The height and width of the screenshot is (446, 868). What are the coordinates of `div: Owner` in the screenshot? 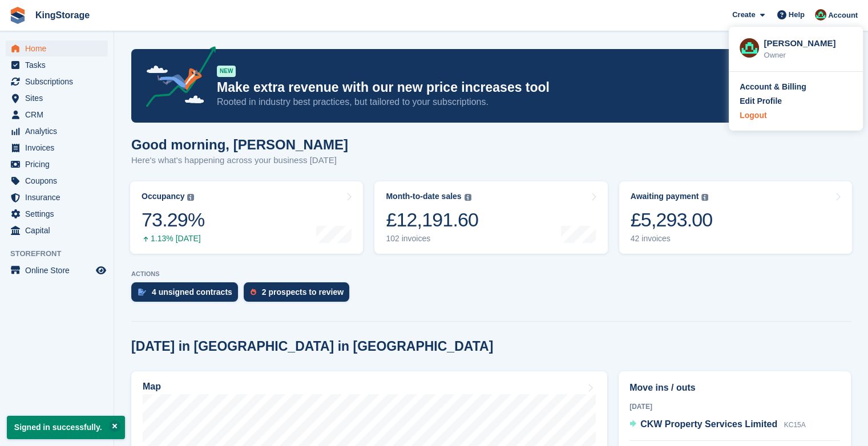 It's located at (807, 55).